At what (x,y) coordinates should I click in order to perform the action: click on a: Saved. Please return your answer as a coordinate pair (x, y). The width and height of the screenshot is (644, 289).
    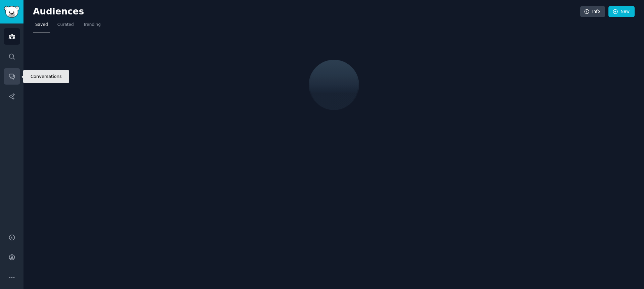
    Looking at the image, I should click on (42, 26).